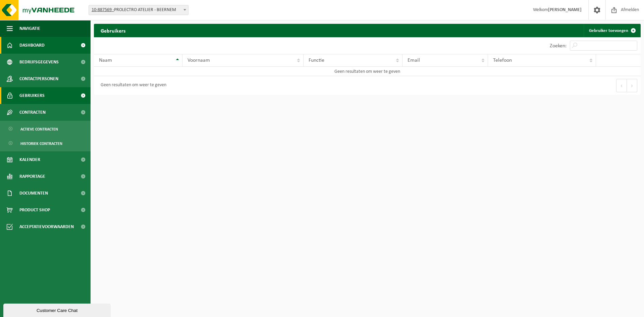 This screenshot has width=644, height=317. What do you see at coordinates (41, 144) in the screenshot?
I see `span: Historiek contracten` at bounding box center [41, 144].